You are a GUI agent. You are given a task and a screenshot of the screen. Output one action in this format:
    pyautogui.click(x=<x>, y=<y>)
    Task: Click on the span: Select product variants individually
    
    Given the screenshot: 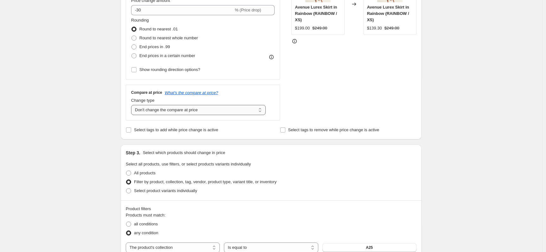 What is the action you would take?
    pyautogui.click(x=165, y=190)
    